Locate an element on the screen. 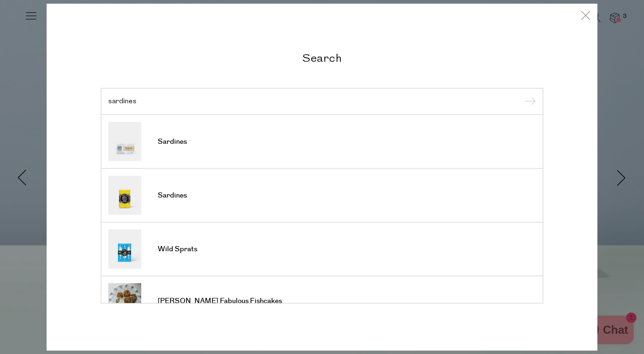 The width and height of the screenshot is (644, 354). h2: Search is located at coordinates (322, 57).